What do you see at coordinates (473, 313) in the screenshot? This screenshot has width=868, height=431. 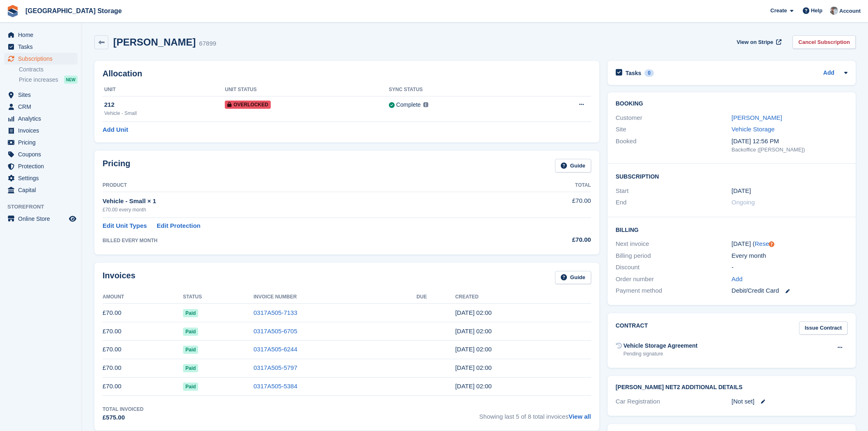 I see `time: 2025-08-08 01:00:14 UTC` at bounding box center [473, 313].